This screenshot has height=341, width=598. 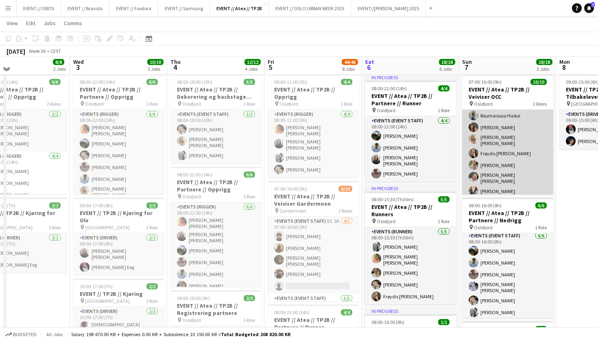 I want to click on div: 8 Jobs, so click(x=350, y=69).